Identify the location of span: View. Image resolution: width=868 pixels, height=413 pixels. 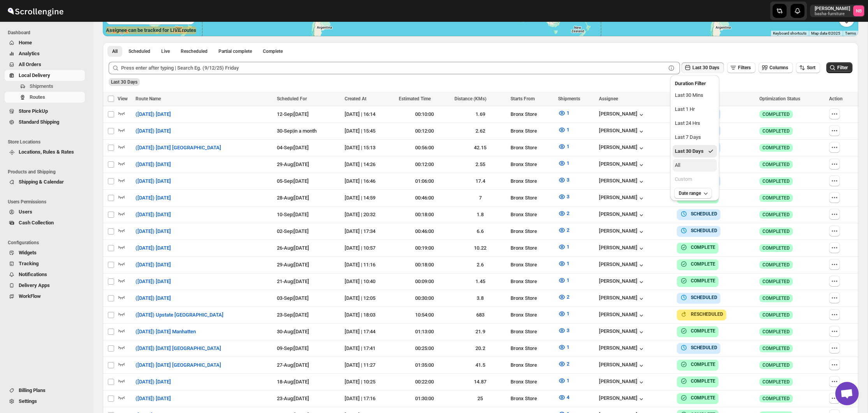
(123, 99).